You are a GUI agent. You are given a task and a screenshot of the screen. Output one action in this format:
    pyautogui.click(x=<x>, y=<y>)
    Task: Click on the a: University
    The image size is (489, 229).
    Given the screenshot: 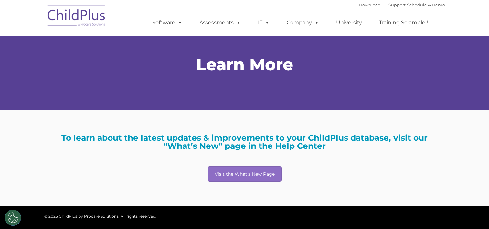 What is the action you would take?
    pyautogui.click(x=349, y=23)
    